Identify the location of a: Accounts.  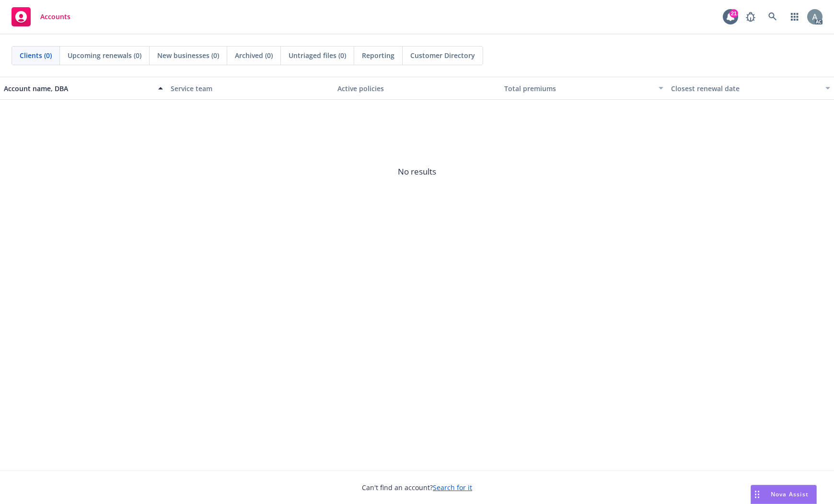
(41, 17).